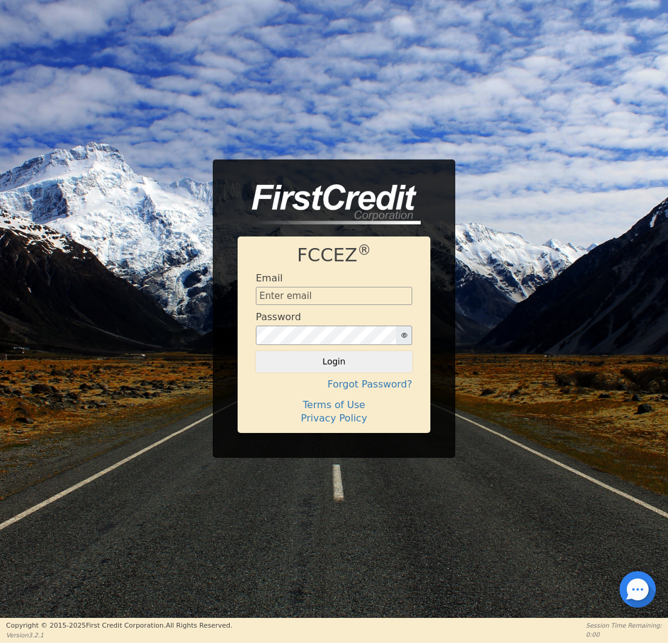 The height and width of the screenshot is (644, 668). What do you see at coordinates (326, 335) in the screenshot?
I see `input: password` at bounding box center [326, 335].